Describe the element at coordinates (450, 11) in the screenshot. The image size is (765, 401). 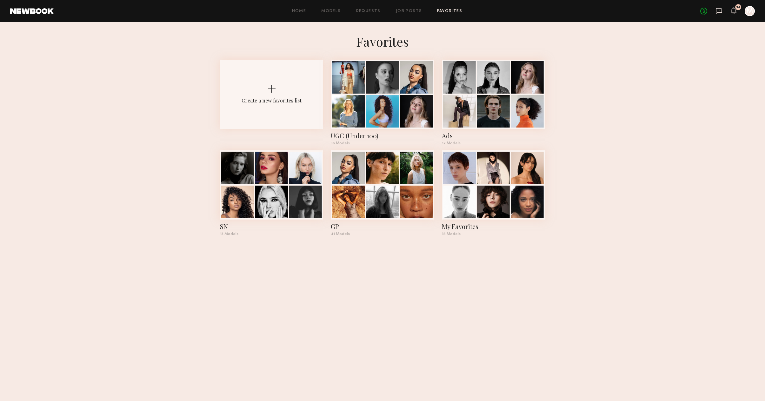
I see `a: Favorites` at that location.